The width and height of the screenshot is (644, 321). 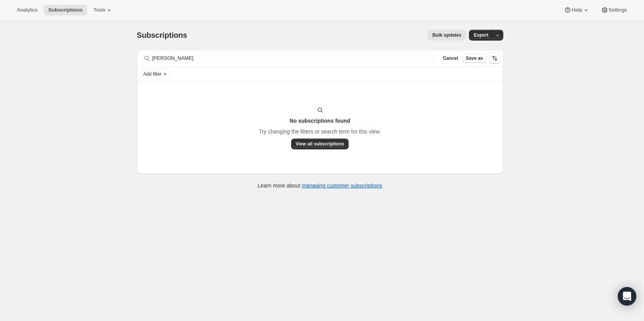 What do you see at coordinates (447, 35) in the screenshot?
I see `button: Bulk updates` at bounding box center [447, 35].